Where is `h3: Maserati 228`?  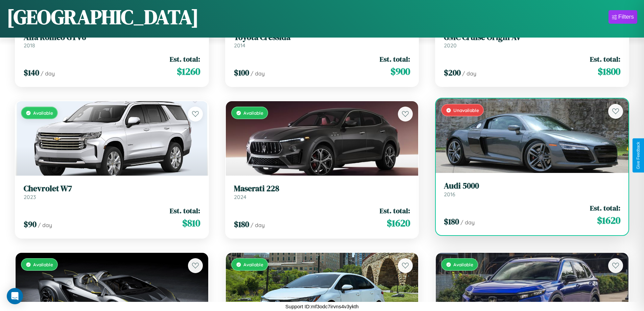
h3: Maserati 228 is located at coordinates (322, 188).